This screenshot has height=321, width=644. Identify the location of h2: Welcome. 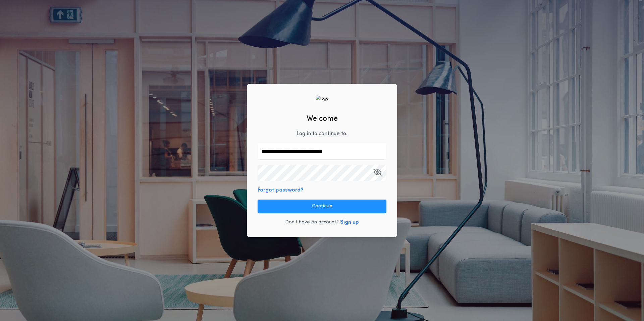
(322, 119).